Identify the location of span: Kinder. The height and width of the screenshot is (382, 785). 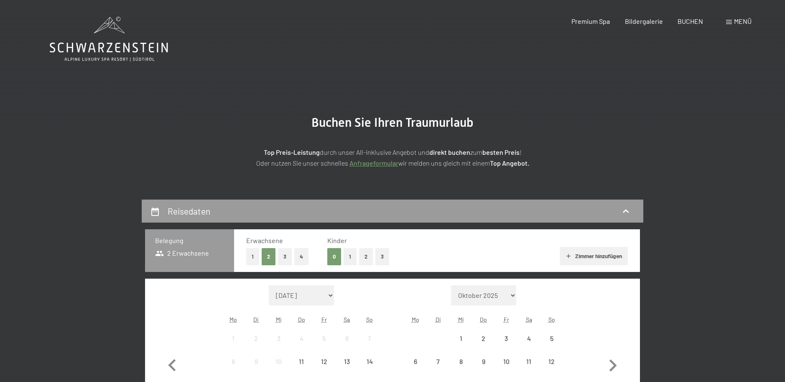
(337, 240).